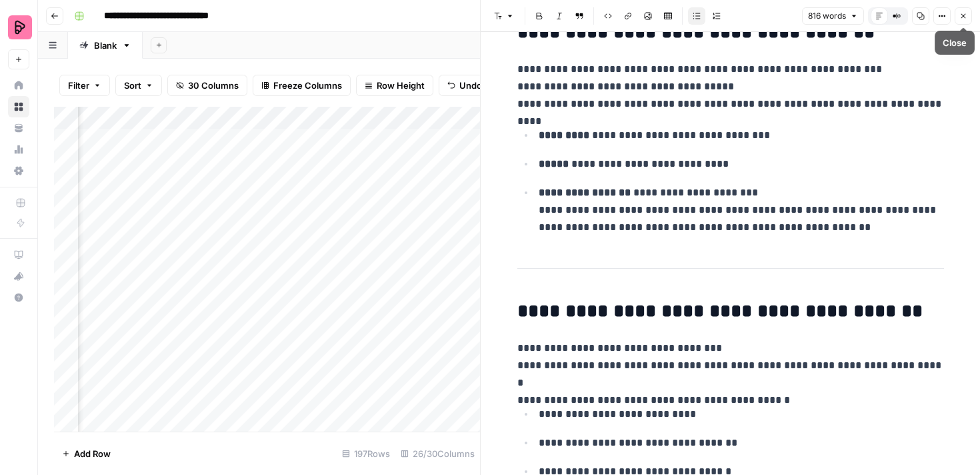 This screenshot has width=980, height=475. What do you see at coordinates (105, 45) in the screenshot?
I see `div: Blank` at bounding box center [105, 45].